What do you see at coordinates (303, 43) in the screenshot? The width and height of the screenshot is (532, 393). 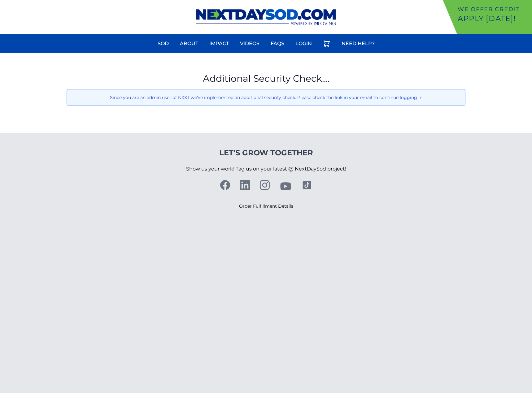 I see `a: Login` at bounding box center [303, 43].